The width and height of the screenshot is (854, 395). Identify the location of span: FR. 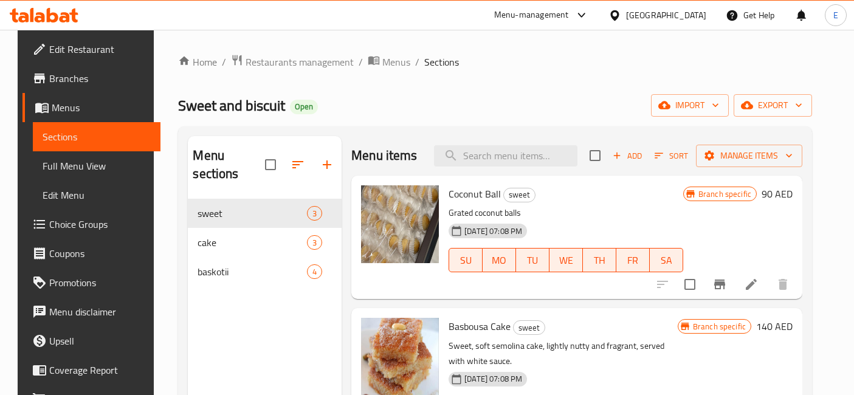
(633, 260).